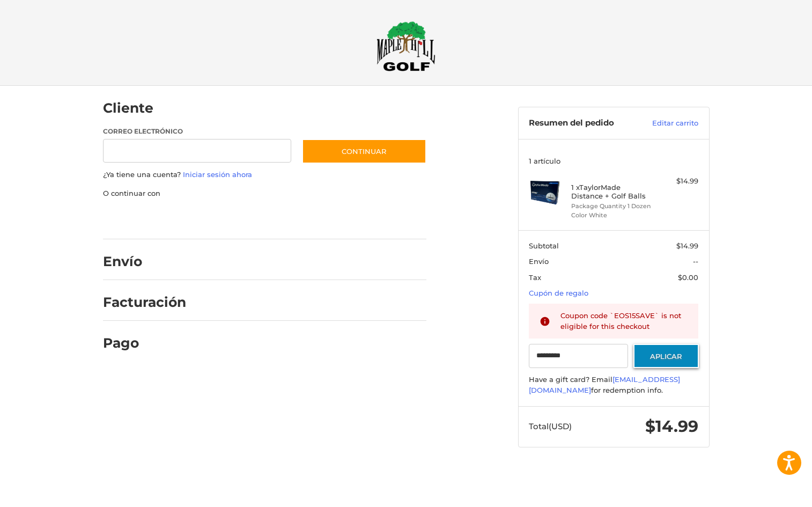 The width and height of the screenshot is (812, 507). I want to click on p: O continuar con, so click(265, 194).